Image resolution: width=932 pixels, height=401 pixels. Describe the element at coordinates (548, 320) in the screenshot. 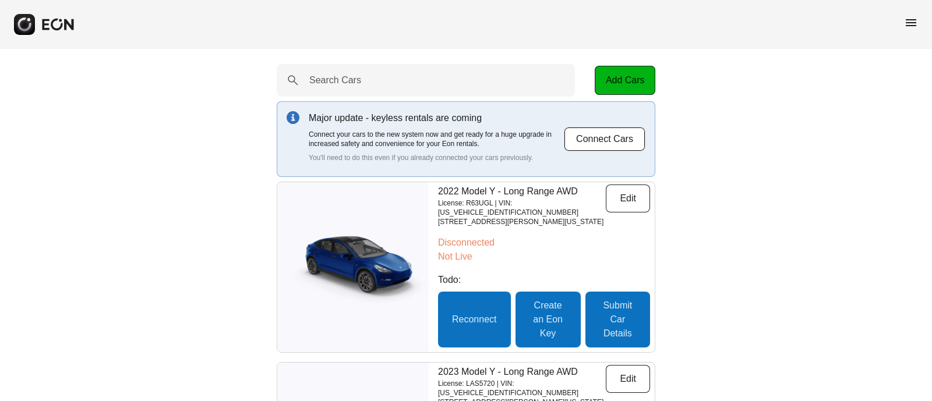

I see `button: Create an Eon Key` at that location.